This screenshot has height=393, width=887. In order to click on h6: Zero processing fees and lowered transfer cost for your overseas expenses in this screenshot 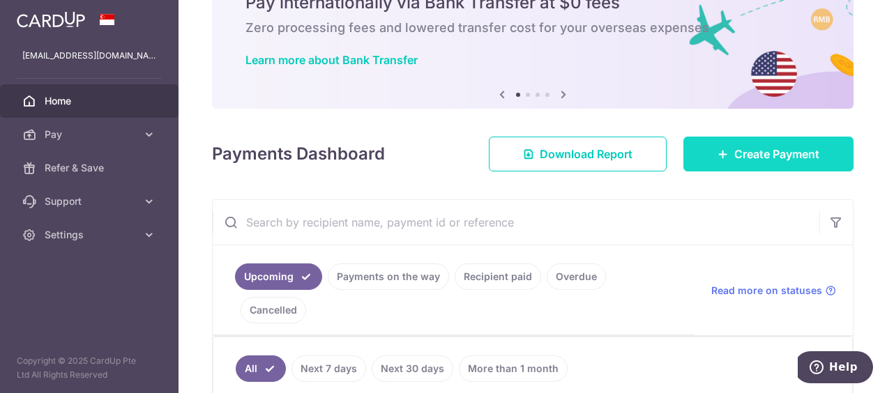, I will do `click(533, 28)`.